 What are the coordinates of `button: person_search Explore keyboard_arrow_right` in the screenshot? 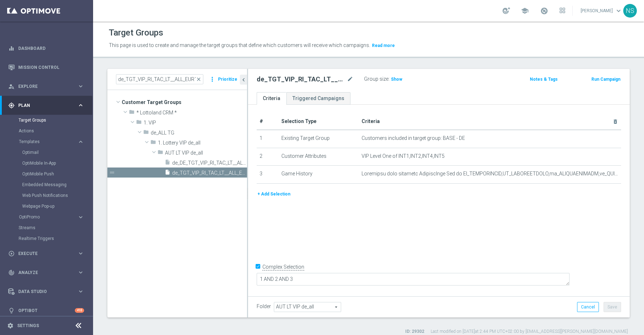 It's located at (46, 86).